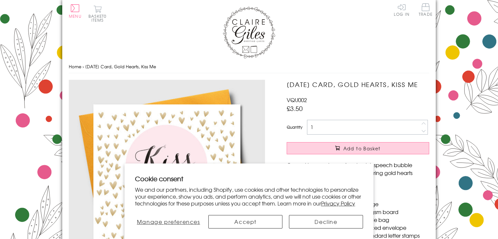  Describe the element at coordinates (295, 127) in the screenshot. I see `label: Quantity` at that location.